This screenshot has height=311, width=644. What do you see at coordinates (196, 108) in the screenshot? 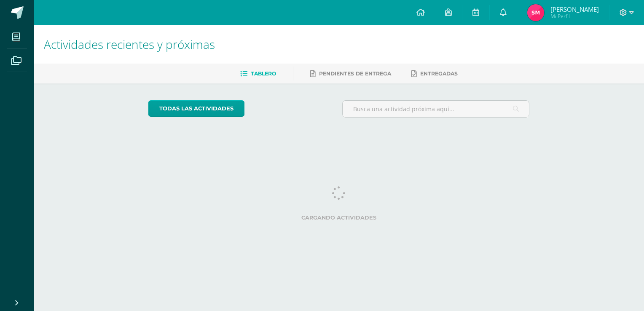
I see `a: todas las Actividades` at bounding box center [196, 108].